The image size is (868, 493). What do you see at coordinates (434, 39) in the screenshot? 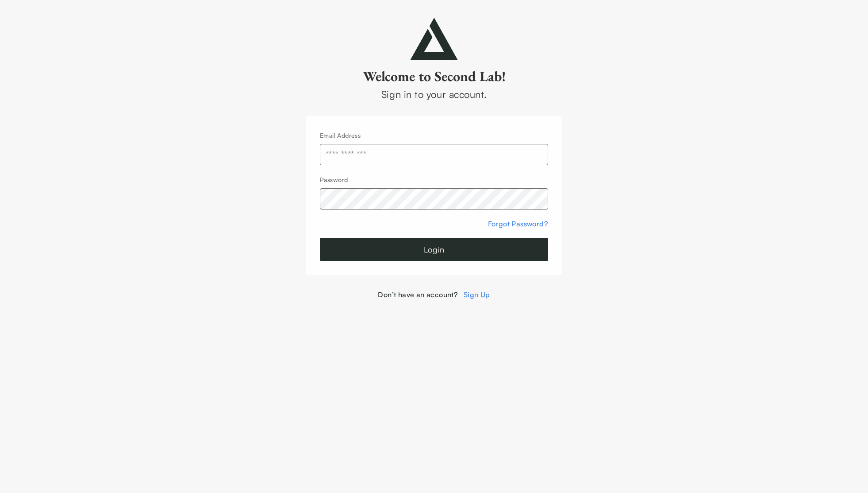
I see `img: secondlab-logo` at bounding box center [434, 39].